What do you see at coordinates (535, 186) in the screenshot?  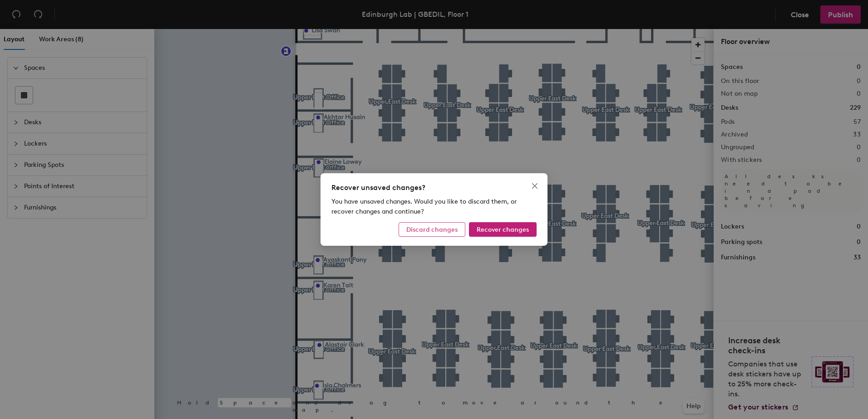 I see `span: close` at bounding box center [535, 186].